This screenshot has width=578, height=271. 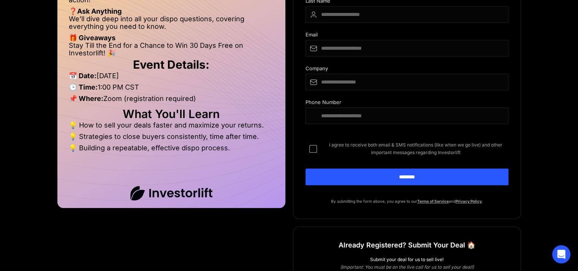 I want to click on div: Email, so click(x=407, y=36).